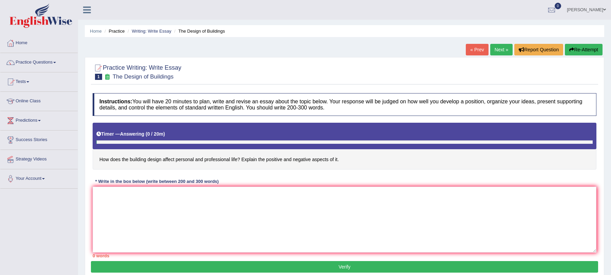  Describe the element at coordinates (39, 139) in the screenshot. I see `a: Success Stories` at that location.